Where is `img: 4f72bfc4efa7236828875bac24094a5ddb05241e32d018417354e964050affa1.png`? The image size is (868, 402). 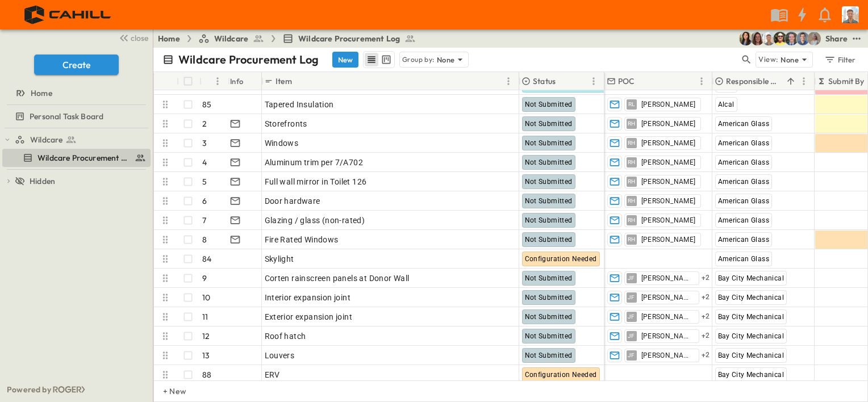
img: 4f72bfc4efa7236828875bac24094a5ddb05241e32d018417354e964050affa1.png is located at coordinates (69, 15).